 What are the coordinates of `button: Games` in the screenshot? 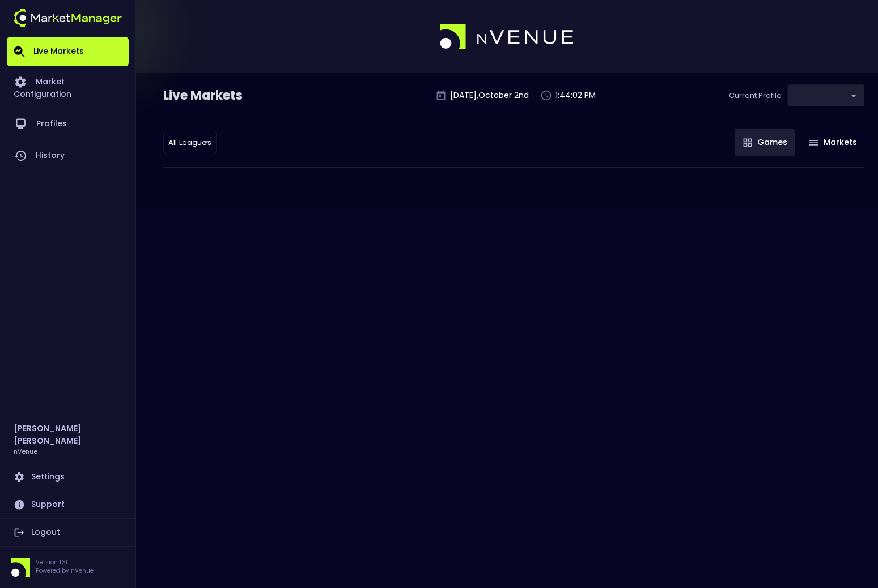 It's located at (765, 142).